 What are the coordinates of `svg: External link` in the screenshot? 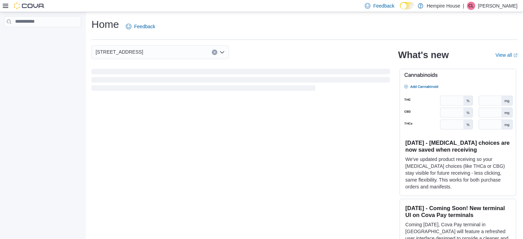 It's located at (516, 55).